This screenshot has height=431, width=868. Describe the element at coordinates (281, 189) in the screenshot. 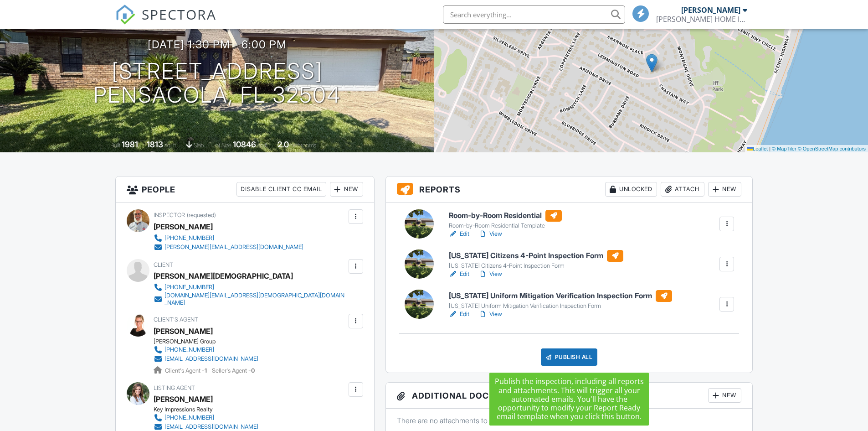

I see `div: Disable Client CC Email` at that location.